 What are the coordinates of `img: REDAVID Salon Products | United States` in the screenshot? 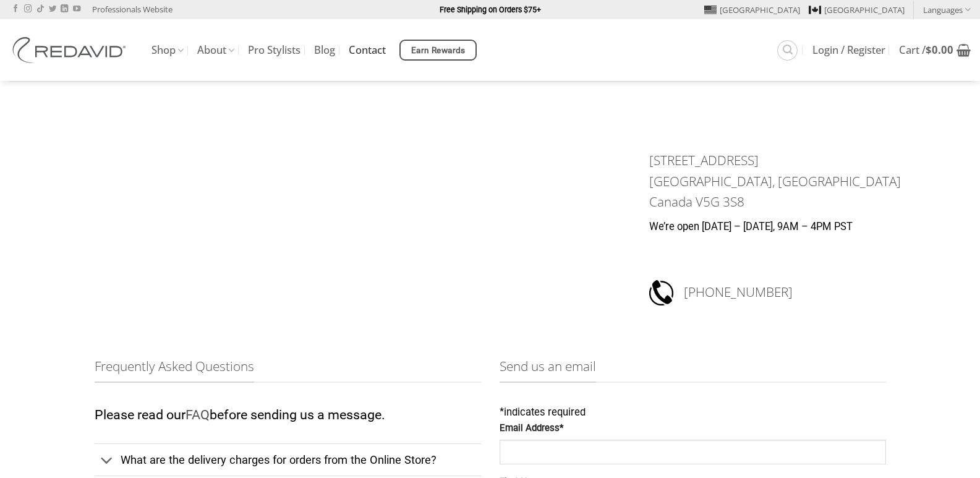 It's located at (71, 50).